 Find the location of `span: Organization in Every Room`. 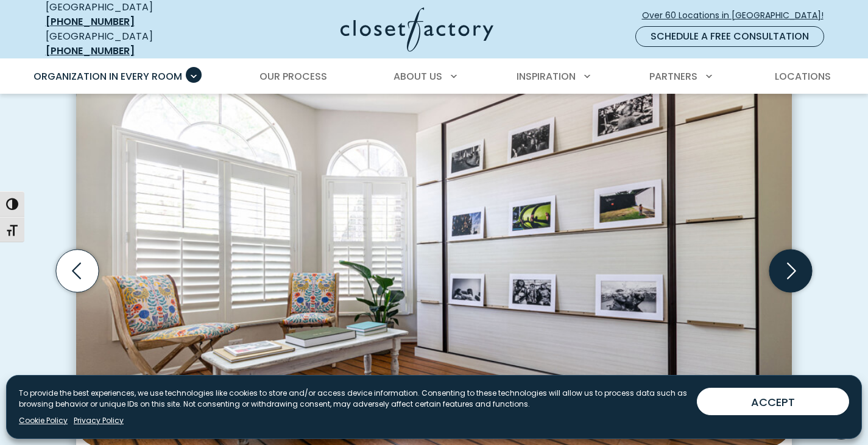

span: Organization in Every Room is located at coordinates (108, 76).